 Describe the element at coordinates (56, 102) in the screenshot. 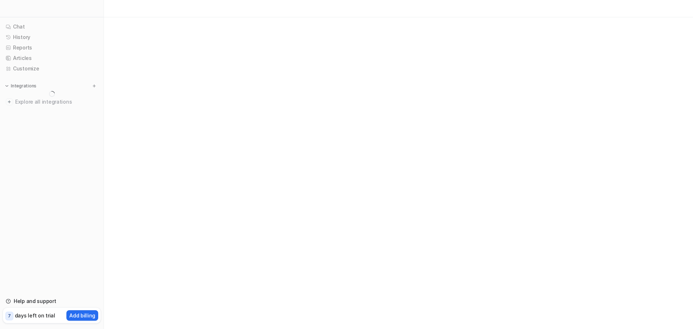

I see `span: Explore all integrations` at that location.